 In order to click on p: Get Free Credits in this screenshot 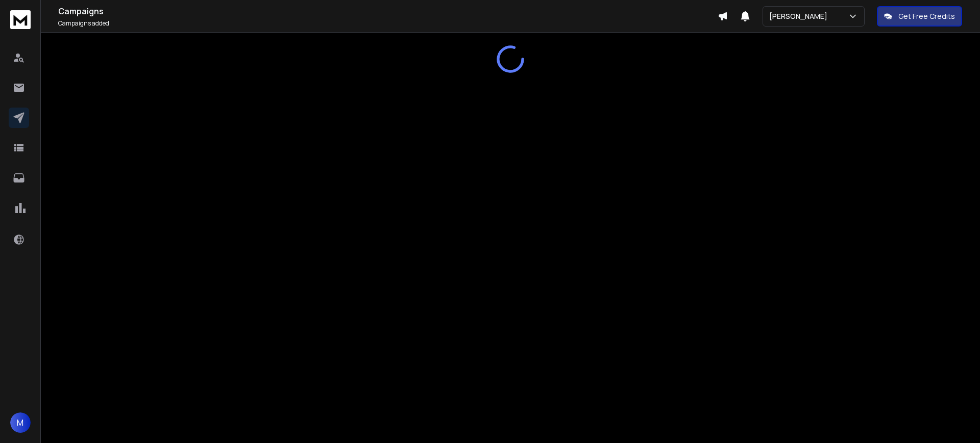, I will do `click(927, 16)`.